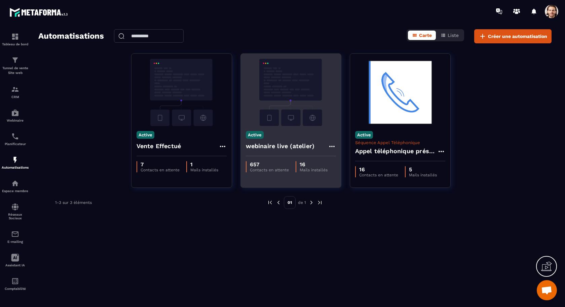  What do you see at coordinates (269, 164) in the screenshot?
I see `p: 657` at bounding box center [269, 164].